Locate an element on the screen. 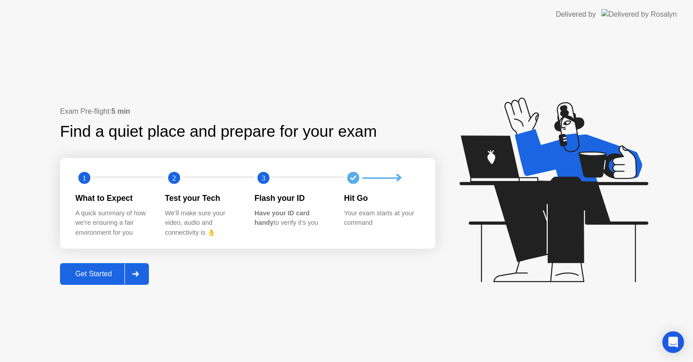 This screenshot has width=693, height=362. text: 3 is located at coordinates (264, 178).